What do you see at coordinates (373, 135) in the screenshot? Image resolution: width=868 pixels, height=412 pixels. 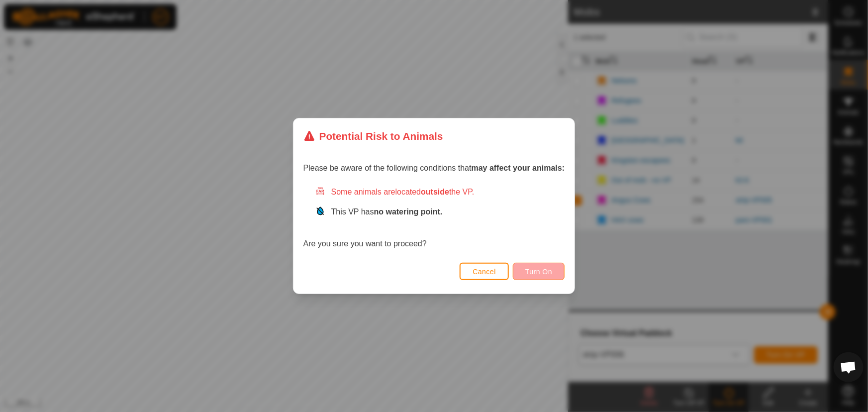 I see `div: Potential Risk to Animals` at bounding box center [373, 135].